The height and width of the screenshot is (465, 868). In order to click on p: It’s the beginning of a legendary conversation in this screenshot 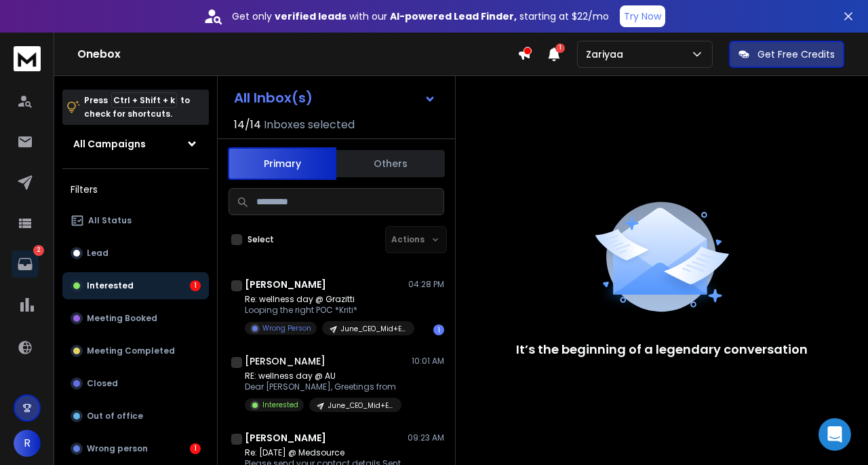, I will do `click(661, 350)`.